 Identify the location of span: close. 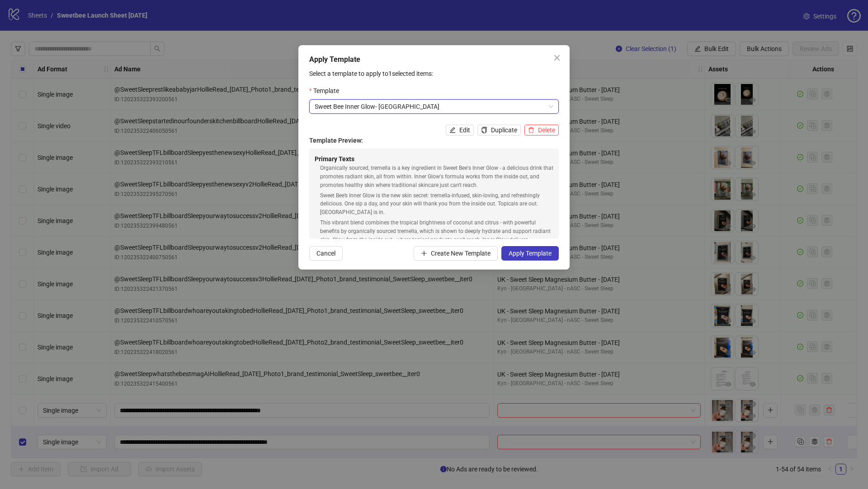
(557, 58).